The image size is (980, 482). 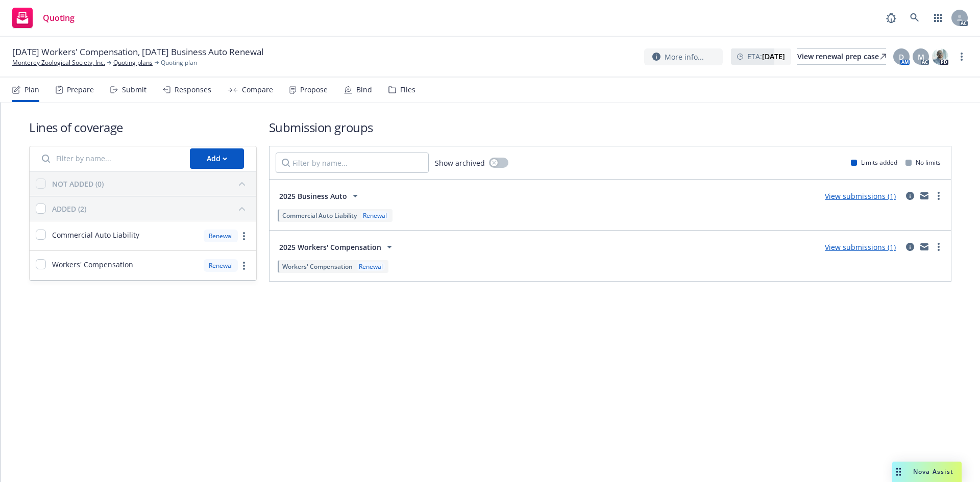 What do you see at coordinates (459, 163) in the screenshot?
I see `span: Show archived` at bounding box center [459, 163].